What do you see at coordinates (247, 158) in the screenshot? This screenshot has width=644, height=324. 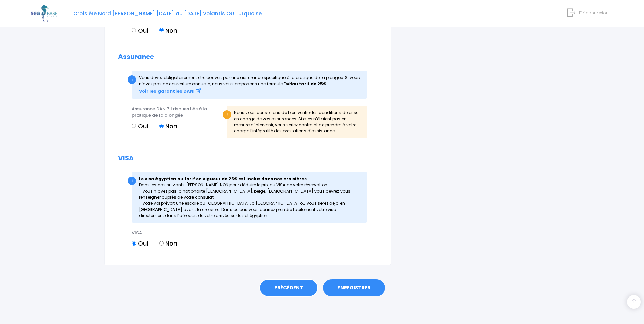 I see `h2: VISA` at bounding box center [247, 158].